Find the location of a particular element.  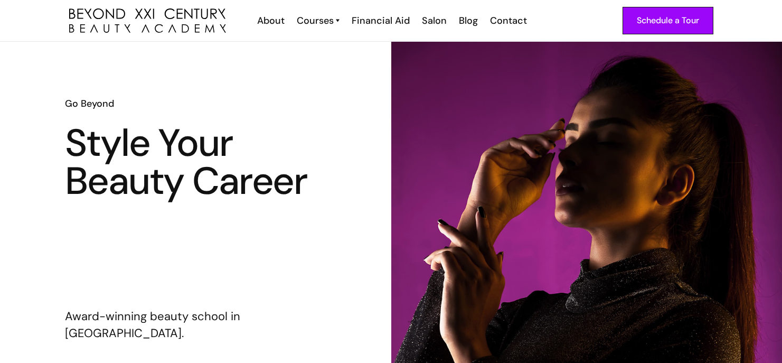

div: Contact is located at coordinates (508, 21).